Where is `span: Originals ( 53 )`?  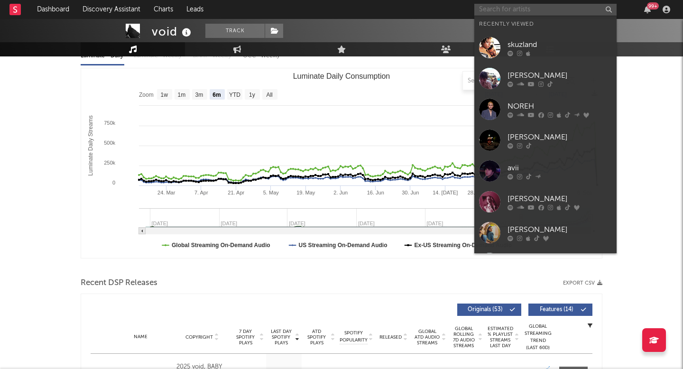
span: Originals ( 53 ) is located at coordinates (485, 310).